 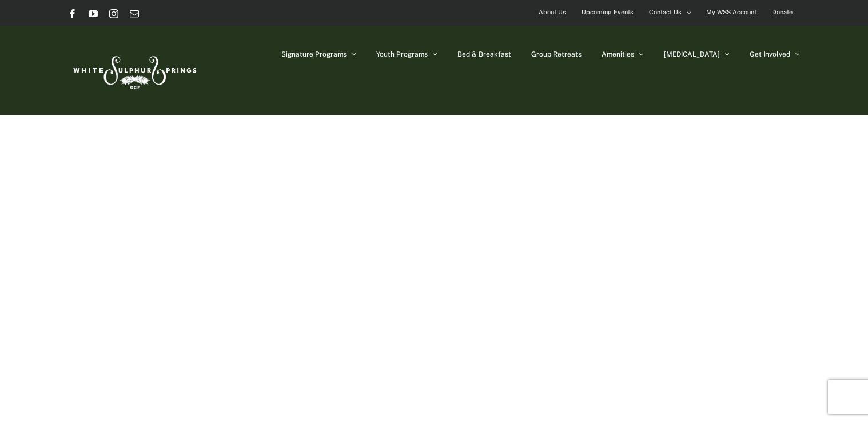 What do you see at coordinates (484, 54) in the screenshot?
I see `a: Bed & Breakfast` at bounding box center [484, 54].